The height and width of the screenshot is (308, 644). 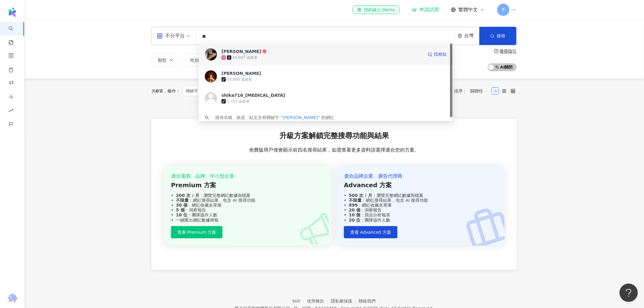 I want to click on div: 55,800 追蹤者, so click(x=240, y=80).